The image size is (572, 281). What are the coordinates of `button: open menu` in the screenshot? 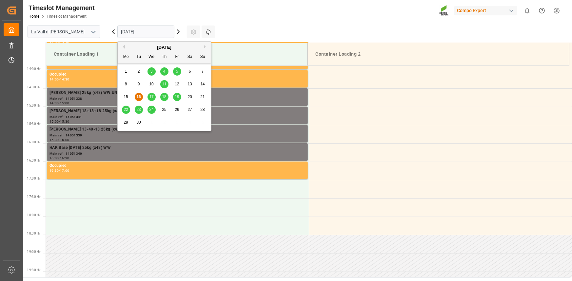 It's located at (93, 32).